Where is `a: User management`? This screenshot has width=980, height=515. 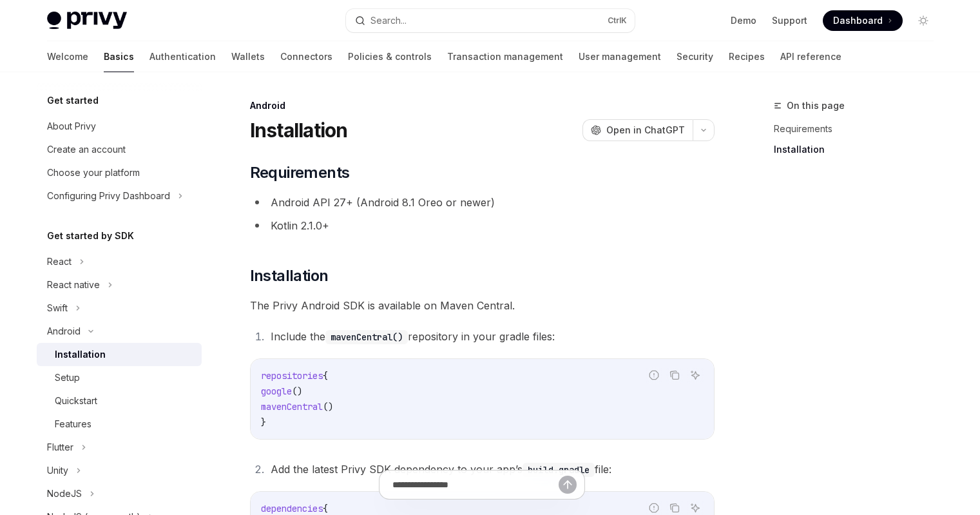 a: User management is located at coordinates (620, 57).